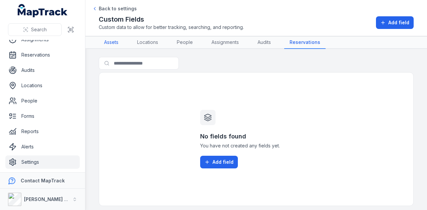  What do you see at coordinates (43, 11) in the screenshot?
I see `a: MapTrack` at bounding box center [43, 11].